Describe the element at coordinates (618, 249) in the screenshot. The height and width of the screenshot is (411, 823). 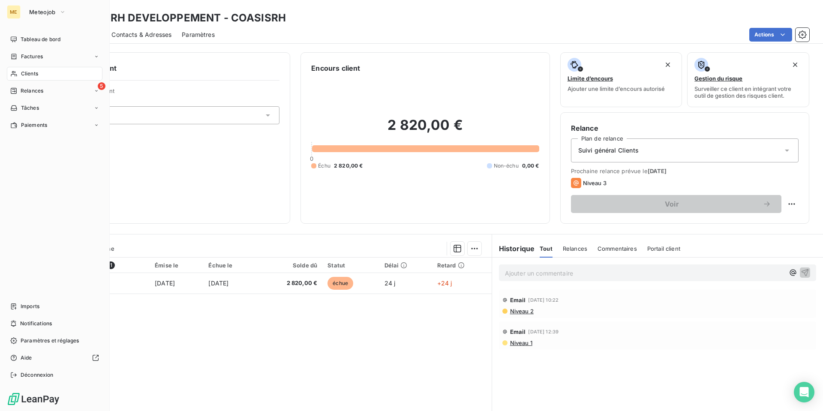
I see `span: Commentaires` at that location.